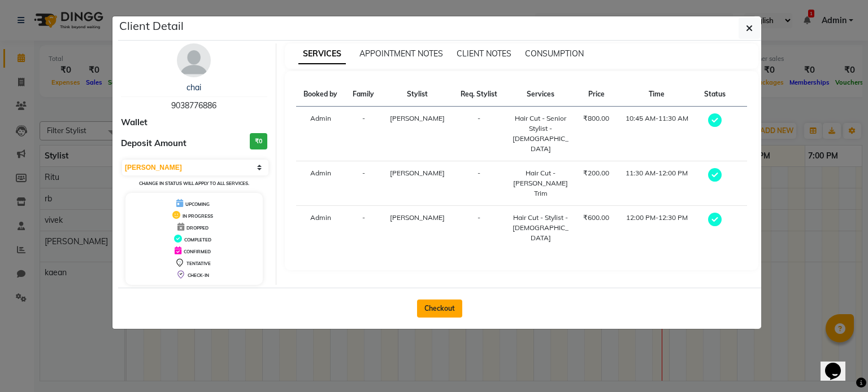  I want to click on span: 9038776886, so click(194, 105).